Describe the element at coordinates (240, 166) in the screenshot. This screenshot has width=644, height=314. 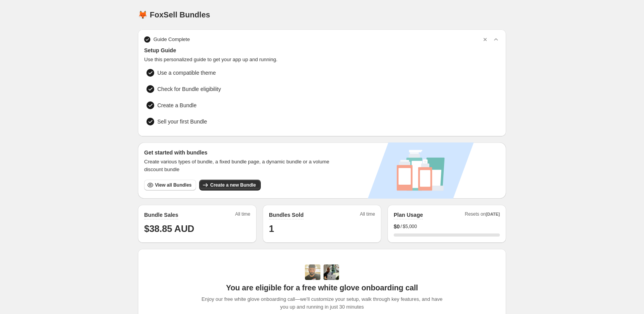
I see `span: Create various types of bundle, a fixed bundle page, a dynamic bundle or a volume discount bundle` at that location.